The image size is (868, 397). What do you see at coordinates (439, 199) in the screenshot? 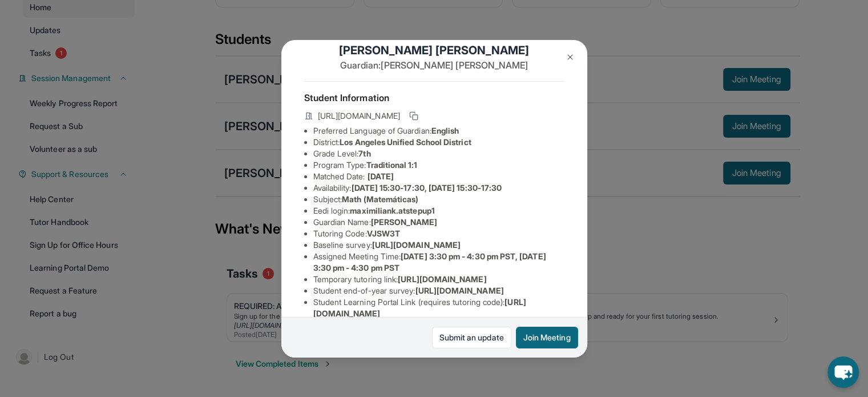
I see `li: Subject :` at bounding box center [439, 199].